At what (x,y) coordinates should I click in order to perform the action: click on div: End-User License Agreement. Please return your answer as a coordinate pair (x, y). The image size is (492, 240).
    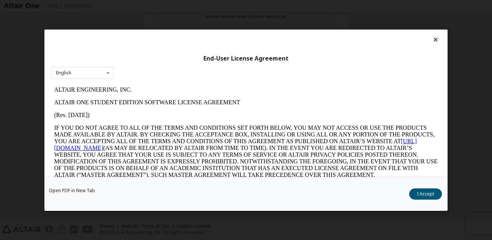
    Looking at the image, I should click on (246, 58).